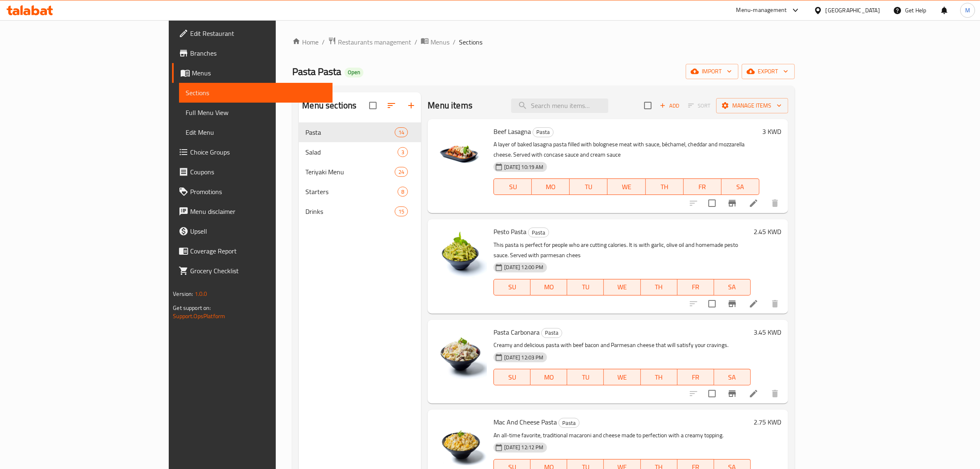 Image resolution: width=980 pixels, height=469 pixels. Describe the element at coordinates (256, 133) in the screenshot. I see `a: Edit Menu` at that location.